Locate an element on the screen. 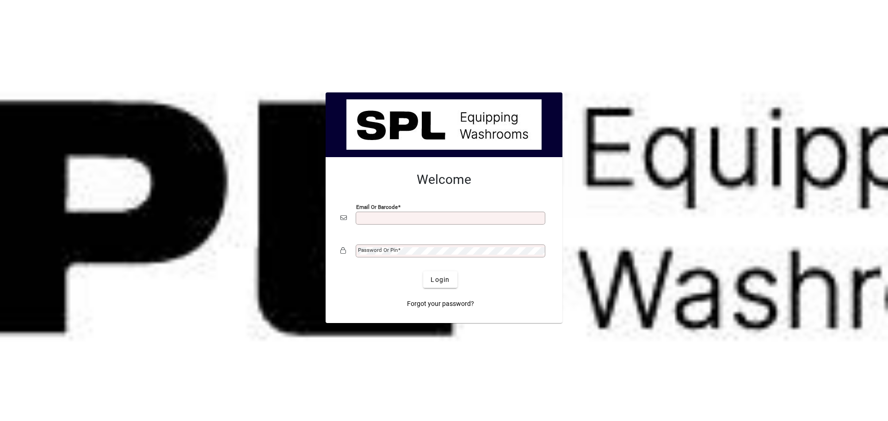  a: Forgot your password? is located at coordinates (440, 304).